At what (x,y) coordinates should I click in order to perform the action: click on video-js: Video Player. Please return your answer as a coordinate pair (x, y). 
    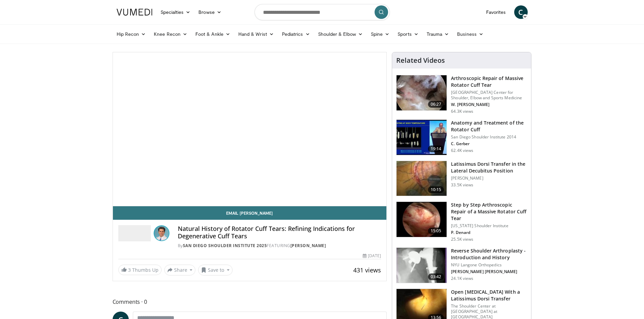
    Looking at the image, I should click on (250, 129).